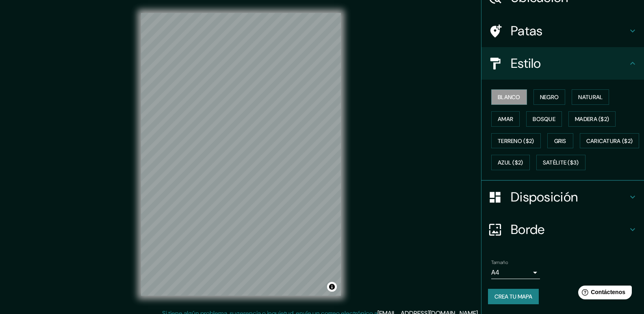 This screenshot has width=644, height=314. What do you see at coordinates (516, 272) in the screenshot?
I see `div: A4` at bounding box center [516, 272].